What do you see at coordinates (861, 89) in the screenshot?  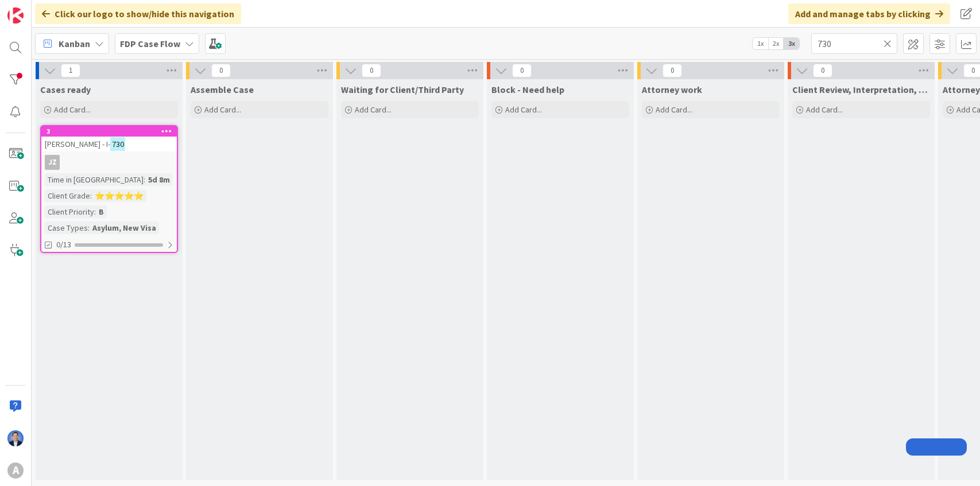 I see `span: Client Review, Interpretation, Signature` at bounding box center [861, 89].